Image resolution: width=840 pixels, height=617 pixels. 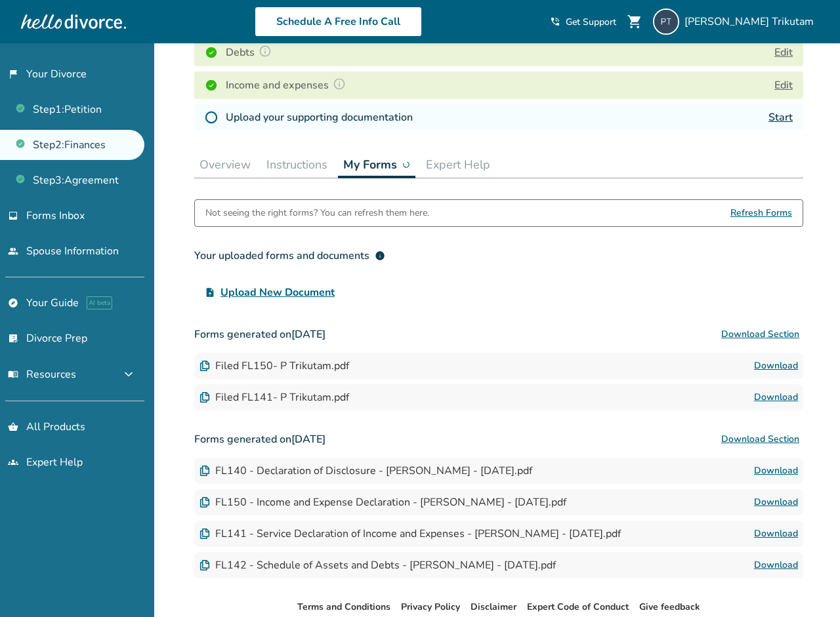 I want to click on span: menu_book, so click(x=13, y=375).